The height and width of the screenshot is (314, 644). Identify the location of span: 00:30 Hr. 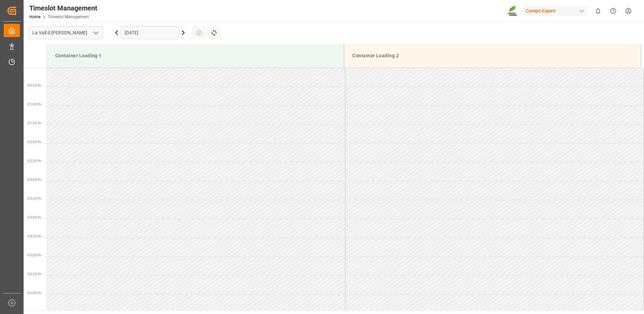
(35, 85).